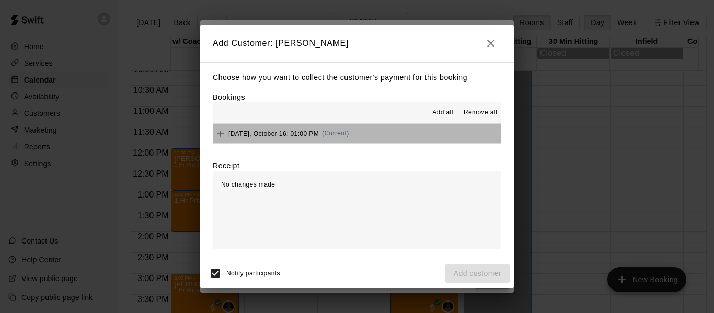 This screenshot has width=714, height=313. I want to click on span: Add all, so click(443, 113).